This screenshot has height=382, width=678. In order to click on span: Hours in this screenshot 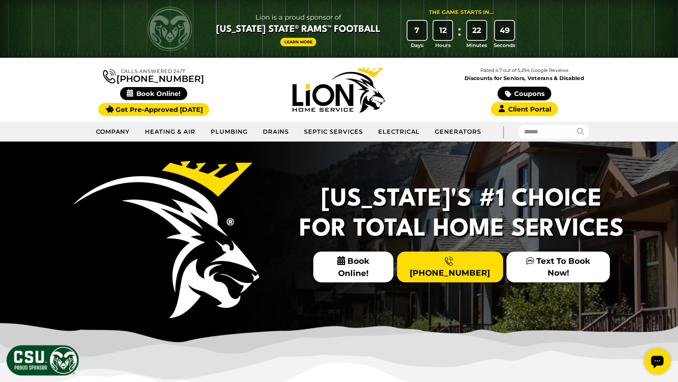, I will do `click(443, 45)`.